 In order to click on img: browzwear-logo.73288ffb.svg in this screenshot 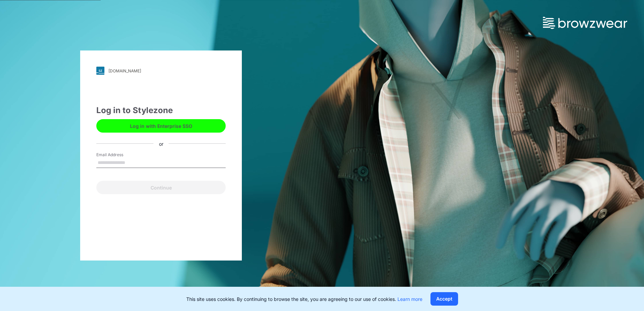, I will do `click(585, 23)`.